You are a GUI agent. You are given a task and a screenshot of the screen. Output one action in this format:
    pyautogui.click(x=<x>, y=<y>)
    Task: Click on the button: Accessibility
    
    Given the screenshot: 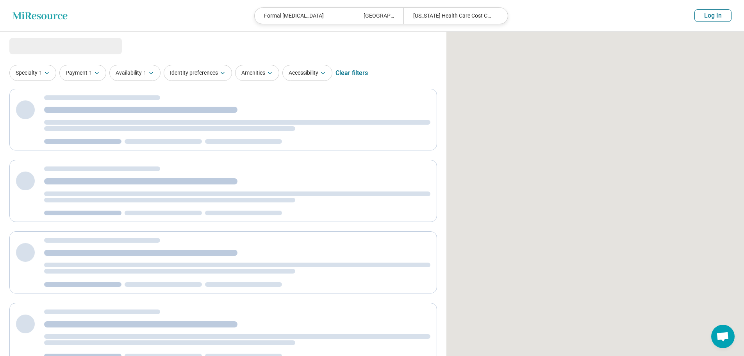 What is the action you would take?
    pyautogui.click(x=307, y=73)
    